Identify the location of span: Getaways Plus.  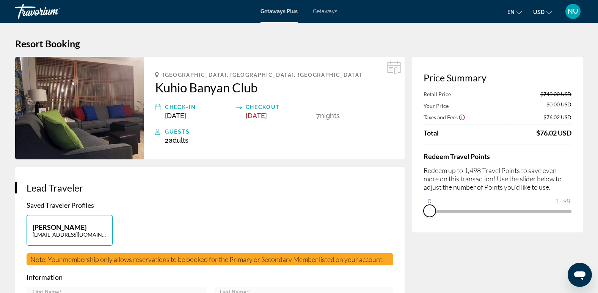
(279, 11).